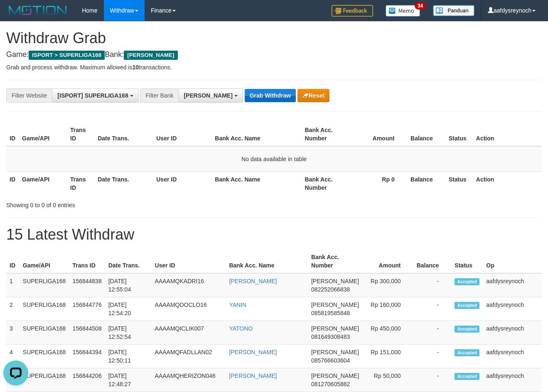  I want to click on span: Copy 085819585848 to clipboard, so click(330, 313).